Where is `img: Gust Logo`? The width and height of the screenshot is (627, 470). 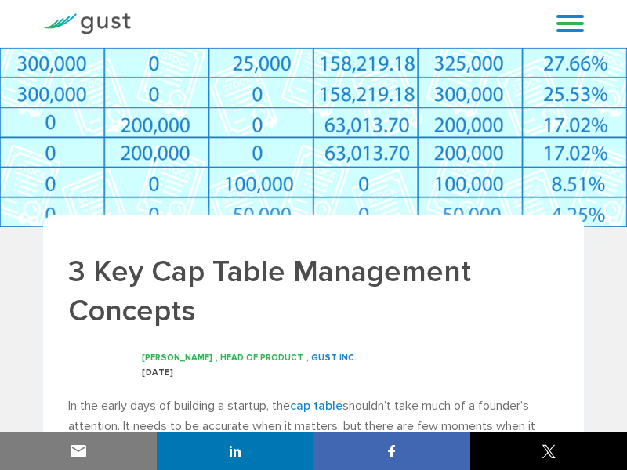
img: Gust Logo is located at coordinates (87, 24).